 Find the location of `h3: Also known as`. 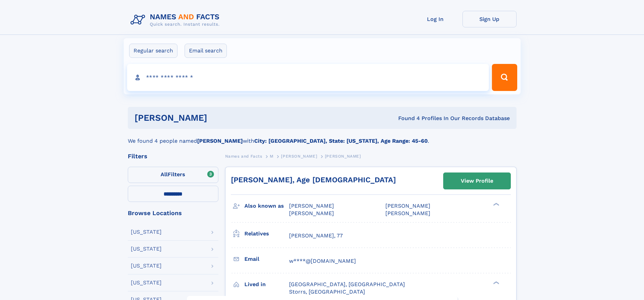

h3: Also known as is located at coordinates (267, 206).